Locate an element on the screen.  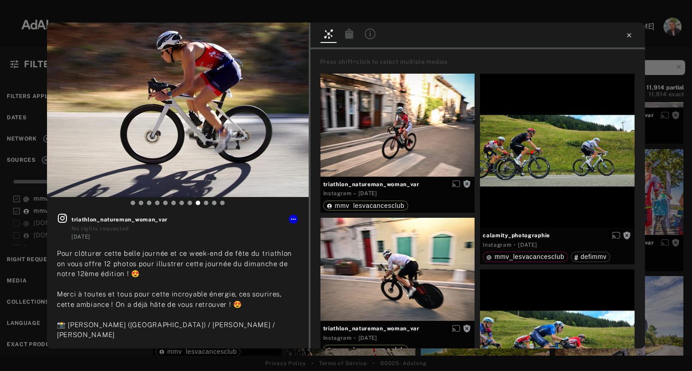
time: 2025-07-25T15:57:26.000Z is located at coordinates (527, 245).